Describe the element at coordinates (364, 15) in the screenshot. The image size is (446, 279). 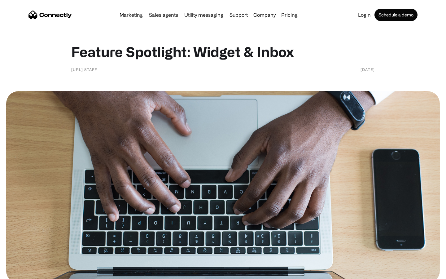
I see `a: Login` at that location.